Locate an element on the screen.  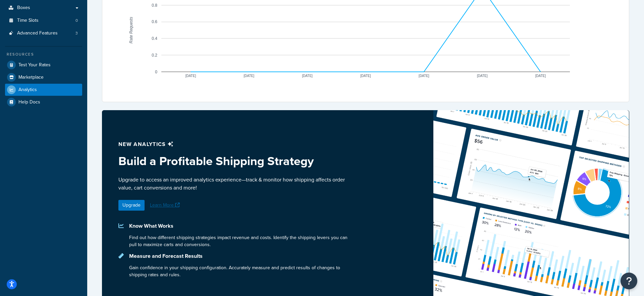
li: Advanced Features is located at coordinates (44, 33).